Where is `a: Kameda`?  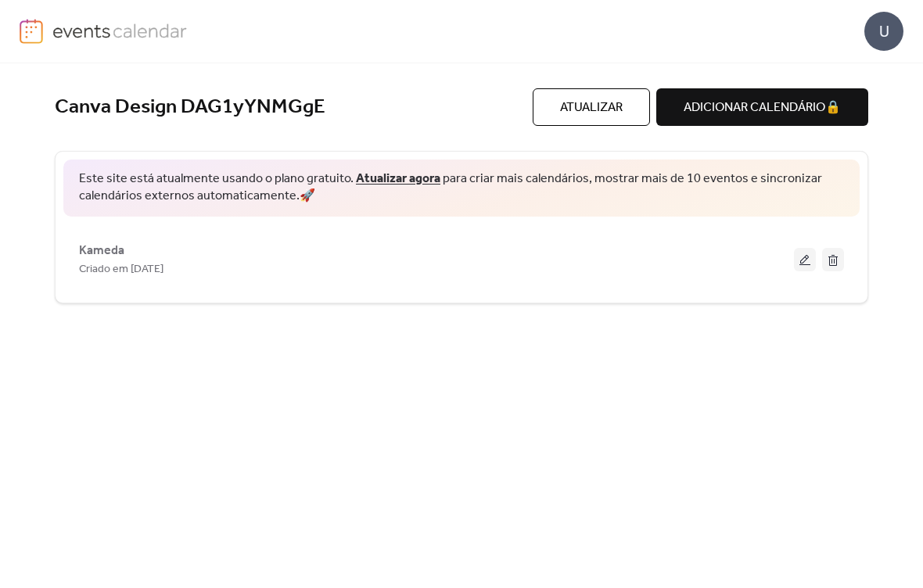
a: Kameda is located at coordinates (102, 251).